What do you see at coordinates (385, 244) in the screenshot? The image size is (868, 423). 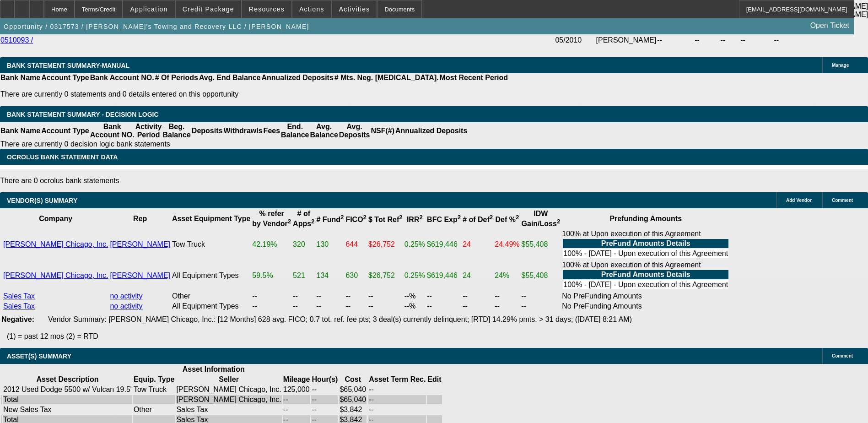 I see `td: $26,752` at bounding box center [385, 244].